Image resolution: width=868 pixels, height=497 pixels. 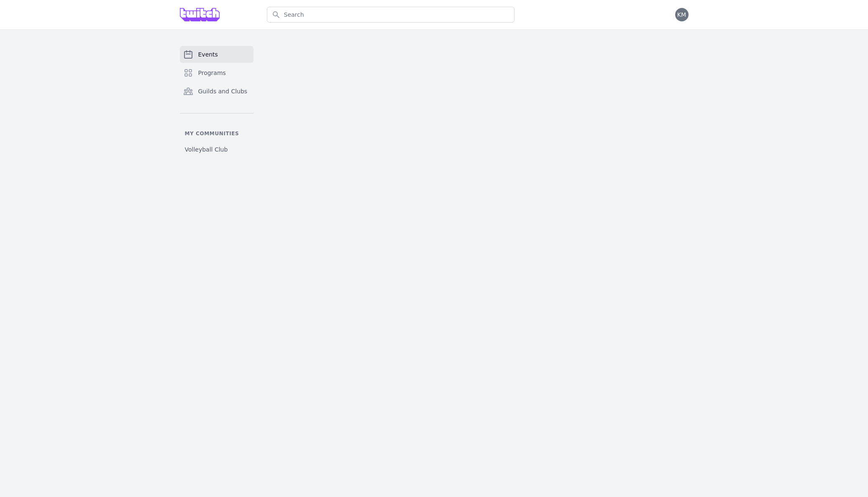 I want to click on a: Guilds and Clubs, so click(x=216, y=91).